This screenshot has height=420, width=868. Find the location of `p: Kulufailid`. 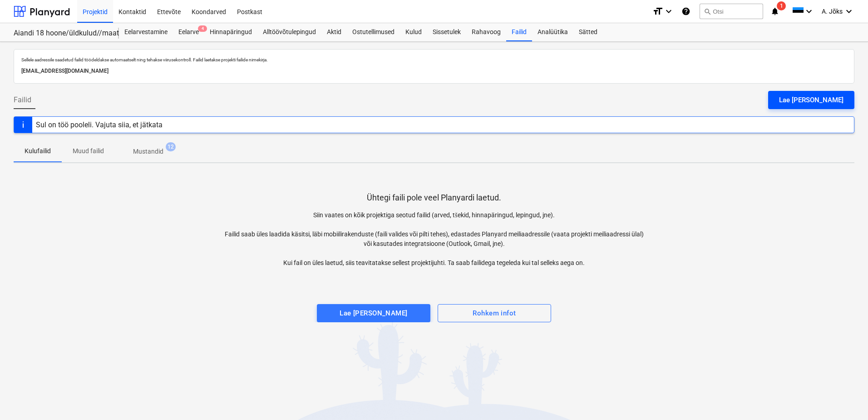

p: Kulufailid is located at coordinates (38, 151).